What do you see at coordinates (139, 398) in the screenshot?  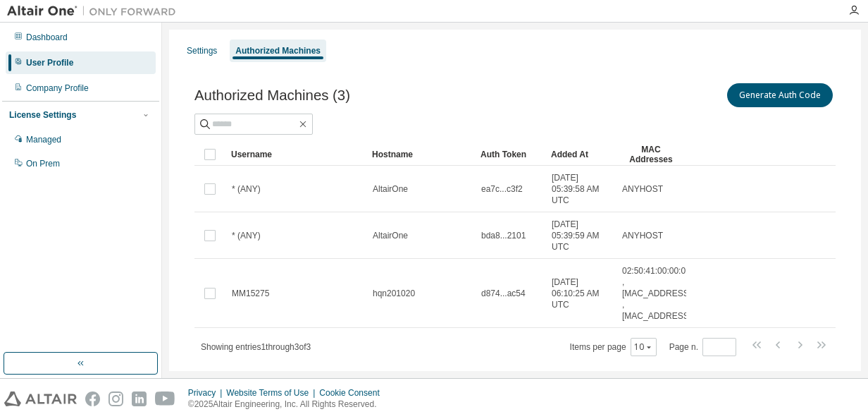 I see `img: linkedin.svg` at bounding box center [139, 398].